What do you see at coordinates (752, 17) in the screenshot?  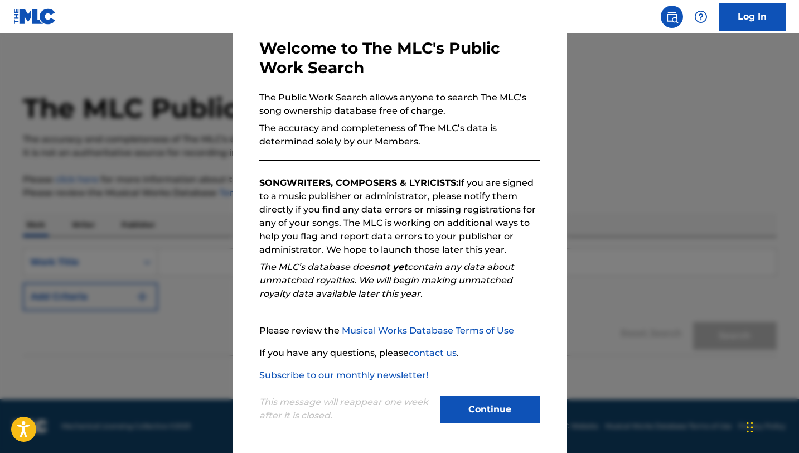 I see `a: Log In` at bounding box center [752, 17].